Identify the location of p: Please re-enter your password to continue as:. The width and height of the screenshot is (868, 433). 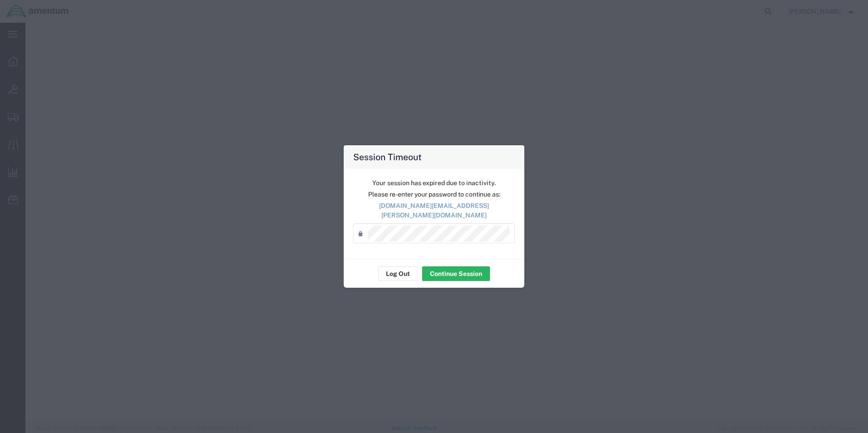
(434, 194).